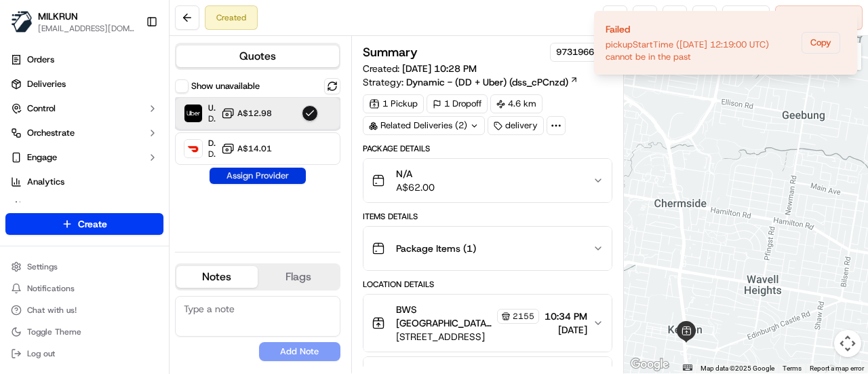  I want to click on span: N/A, so click(415, 174).